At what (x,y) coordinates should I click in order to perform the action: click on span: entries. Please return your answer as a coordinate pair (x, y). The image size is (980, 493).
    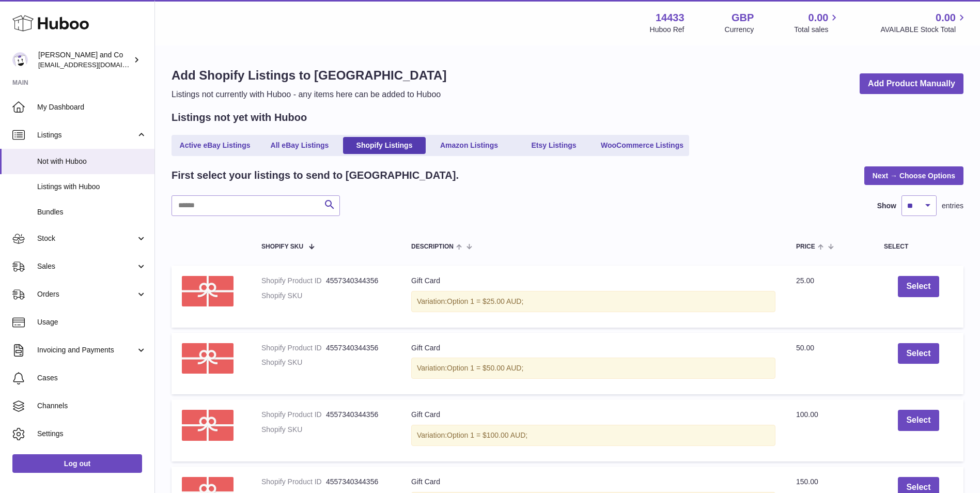
    Looking at the image, I should click on (952, 206).